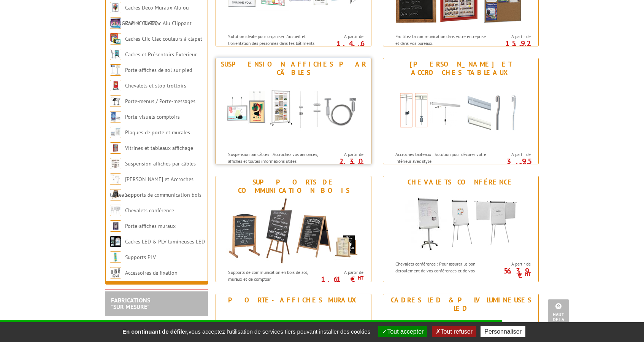 This screenshot has height=342, width=644. What do you see at coordinates (116, 54) in the screenshot?
I see `img: Cadres et Présentoirs Extérieur` at bounding box center [116, 54].